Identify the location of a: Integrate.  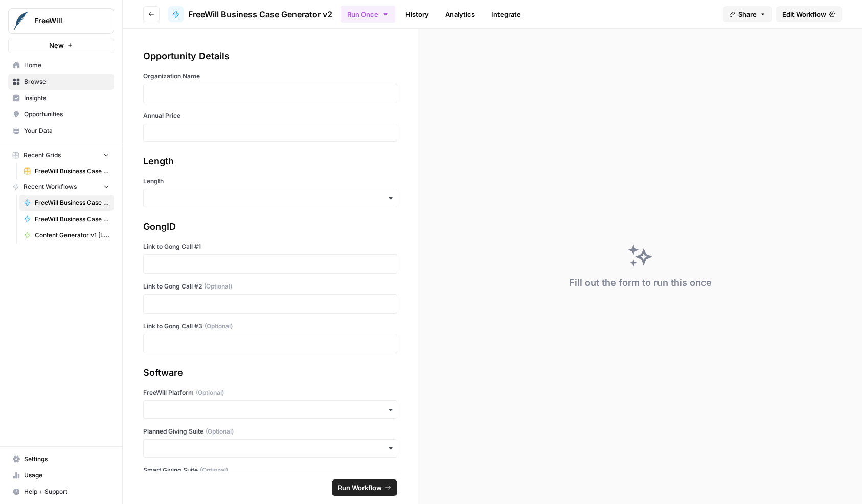
(506, 14).